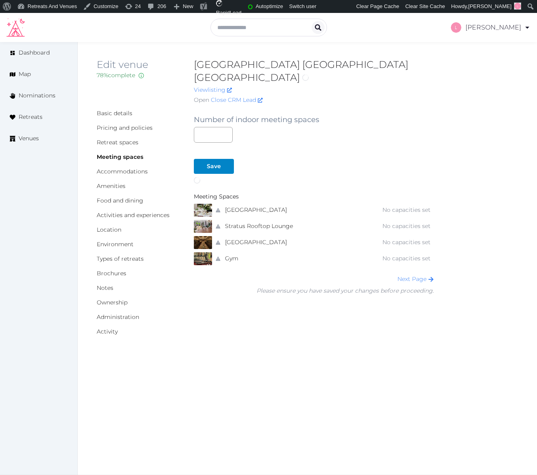  What do you see at coordinates (216, 197) in the screenshot?
I see `strong: Meeting Spaces` at bounding box center [216, 197].